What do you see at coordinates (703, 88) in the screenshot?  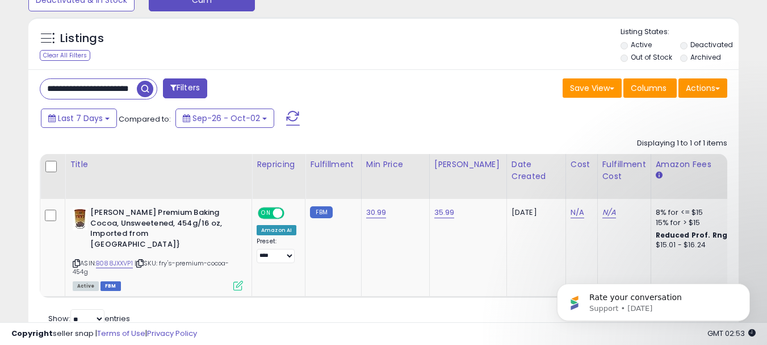 I see `button: Actions` at bounding box center [703, 88].